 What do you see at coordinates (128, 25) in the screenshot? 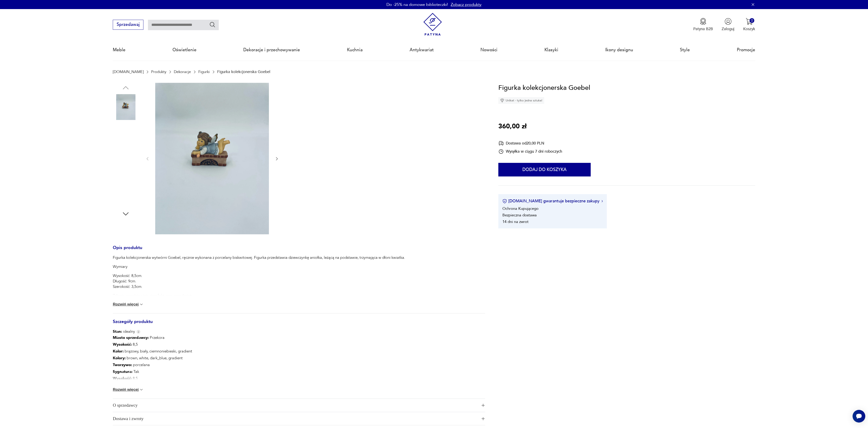
I see `button: Sprzedawaj` at bounding box center [128, 25].